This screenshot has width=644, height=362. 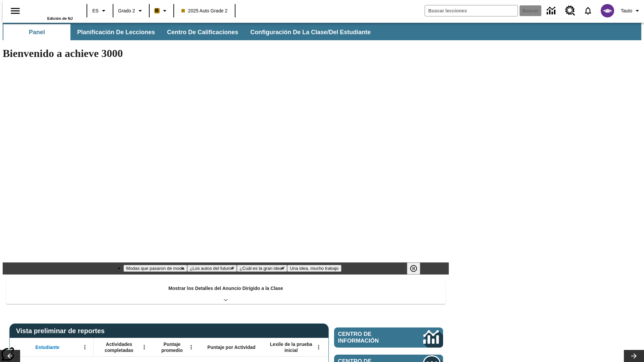 What do you see at coordinates (37, 32) in the screenshot?
I see `button: Panel` at bounding box center [37, 32].